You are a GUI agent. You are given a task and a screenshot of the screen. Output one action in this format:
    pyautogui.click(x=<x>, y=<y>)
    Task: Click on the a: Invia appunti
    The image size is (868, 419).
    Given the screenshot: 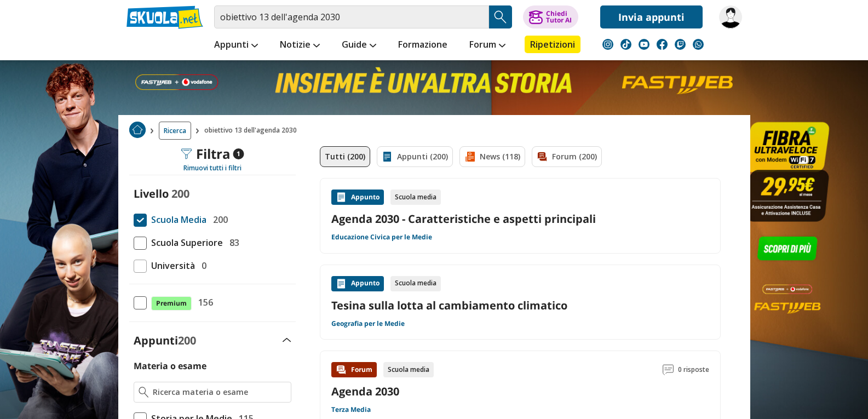 What is the action you would take?
    pyautogui.click(x=651, y=17)
    